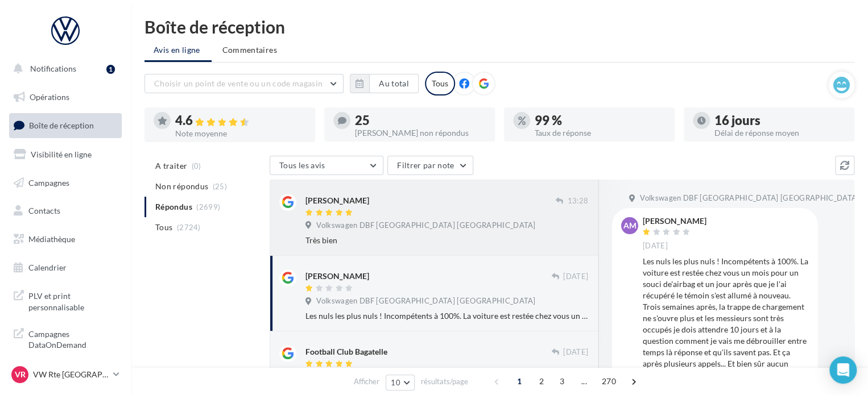 The image size is (868, 395). What do you see at coordinates (629, 226) in the screenshot?
I see `span: AM` at bounding box center [629, 226].